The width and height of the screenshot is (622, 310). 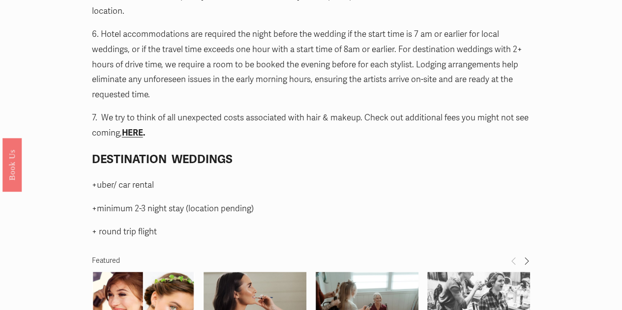 What do you see at coordinates (311, 64) in the screenshot?
I see `p: 6. Hotel accommodations are required the night before the wedding if the start time is 7 am or ea...` at bounding box center [311, 64].